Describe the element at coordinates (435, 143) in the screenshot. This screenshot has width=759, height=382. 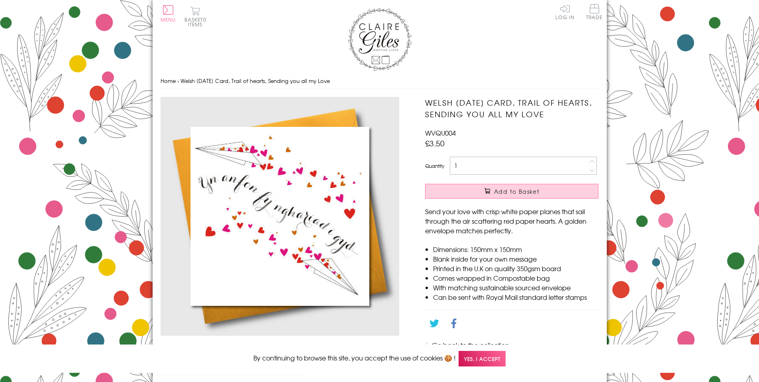
I see `span: £3.50` at that location.